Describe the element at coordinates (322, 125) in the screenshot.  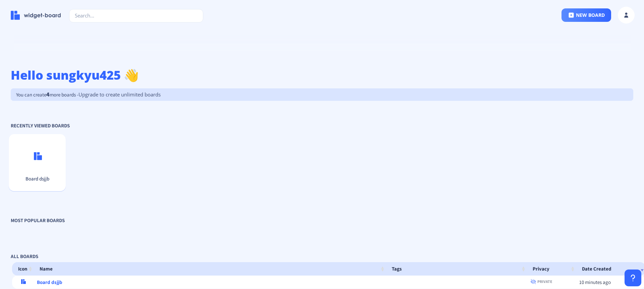
I see `p: Recently Viewed Boards` at that location.